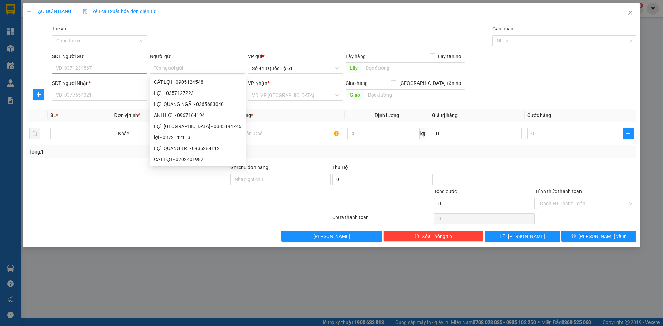 This screenshot has height=326, width=663. What do you see at coordinates (353, 68) in the screenshot?
I see `span: Lấy` at bounding box center [353, 68].